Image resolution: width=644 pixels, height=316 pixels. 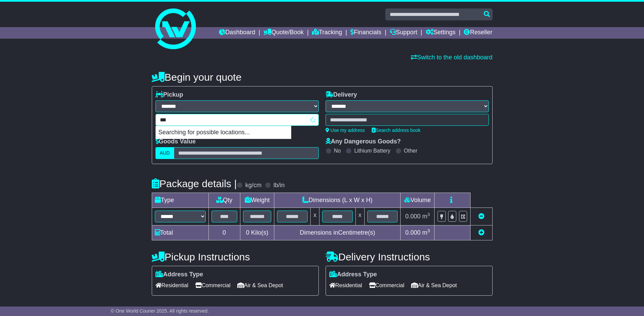 I want to click on td: Volume, so click(x=417, y=201).